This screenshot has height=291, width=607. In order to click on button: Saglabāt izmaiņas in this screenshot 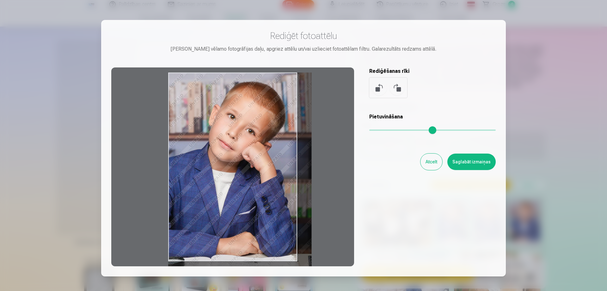, I will do `click(471, 162)`.